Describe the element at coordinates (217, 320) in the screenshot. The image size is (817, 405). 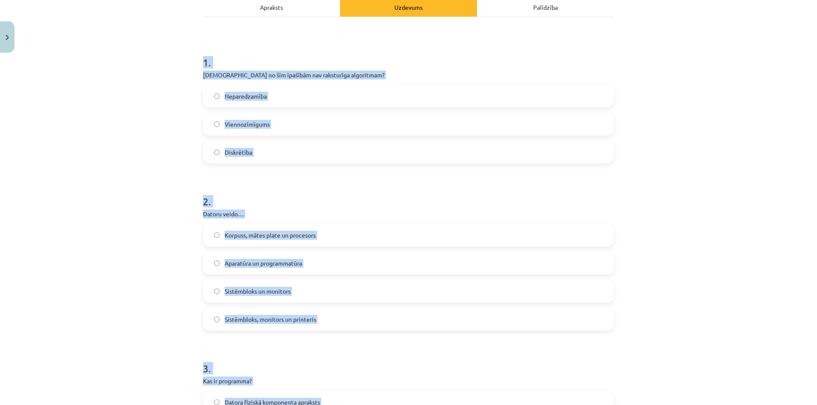
I see `input: Sistēmbloks, monitors un printeris` at that location.